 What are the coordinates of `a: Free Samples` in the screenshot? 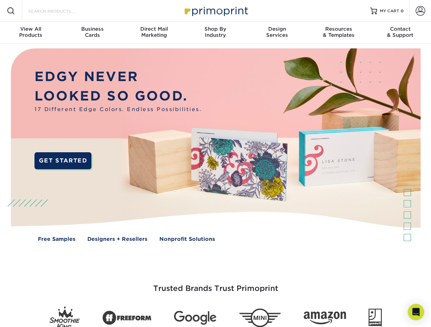 It's located at (57, 239).